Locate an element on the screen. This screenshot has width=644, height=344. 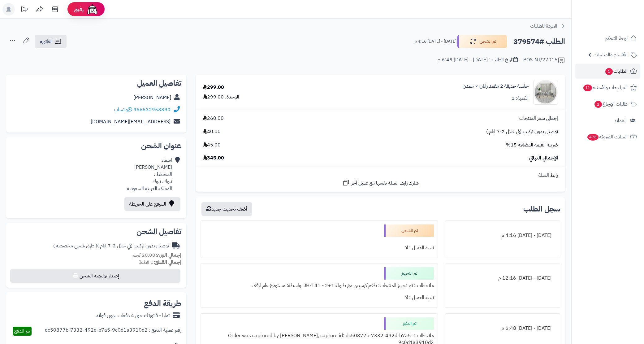
span: 476 is located at coordinates (593, 137).